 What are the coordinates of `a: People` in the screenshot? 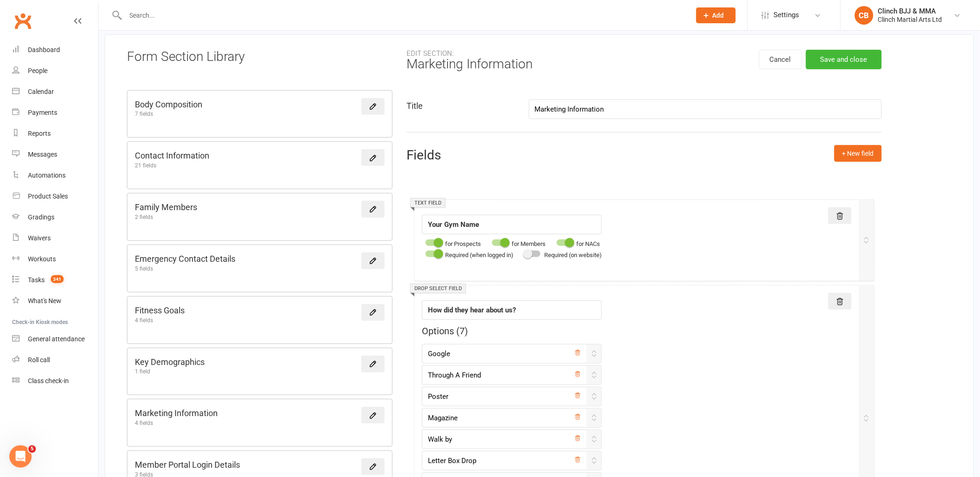 It's located at (55, 71).